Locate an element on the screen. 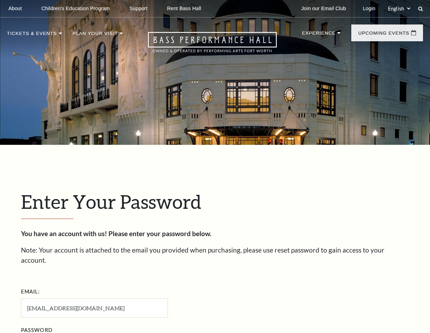 The width and height of the screenshot is (430, 333). p: Tickets & Events is located at coordinates (32, 35).